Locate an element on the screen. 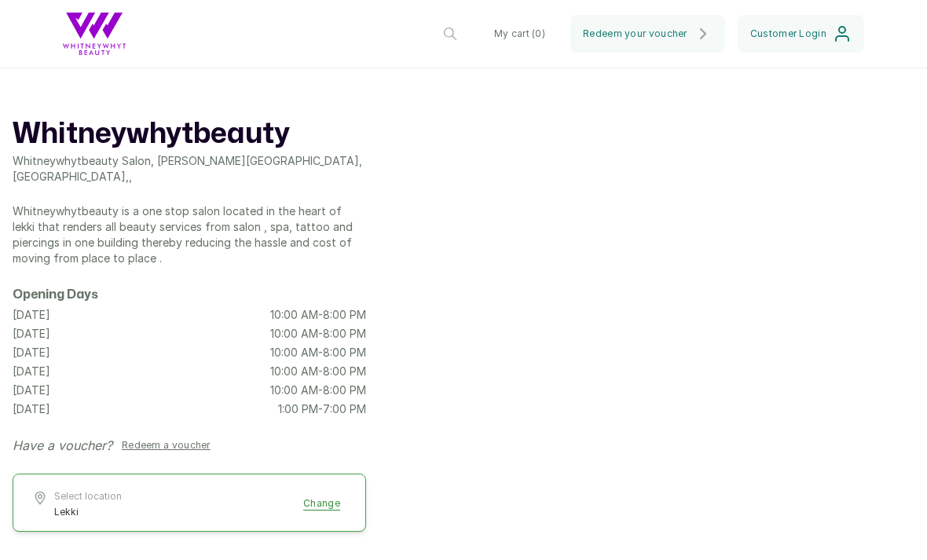 Image resolution: width=927 pixels, height=560 pixels. span: Redeem your voucher is located at coordinates (635, 33).